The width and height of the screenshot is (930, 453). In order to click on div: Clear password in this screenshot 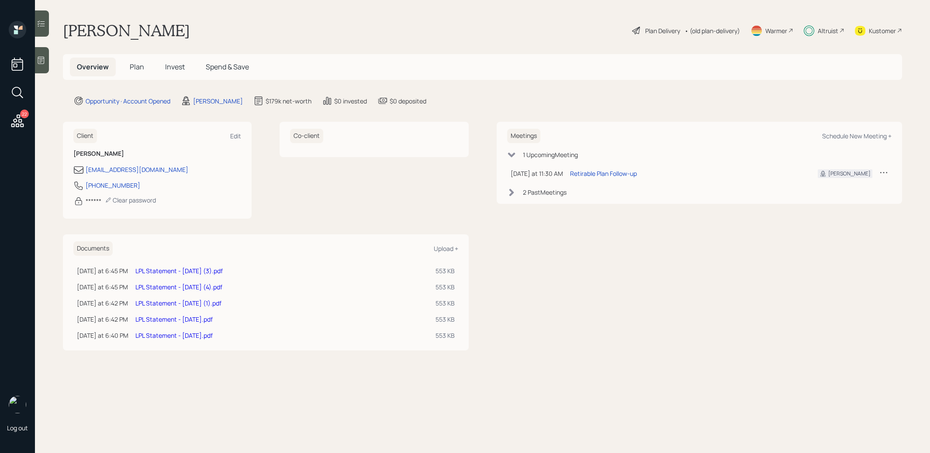, I will do `click(130, 200)`.